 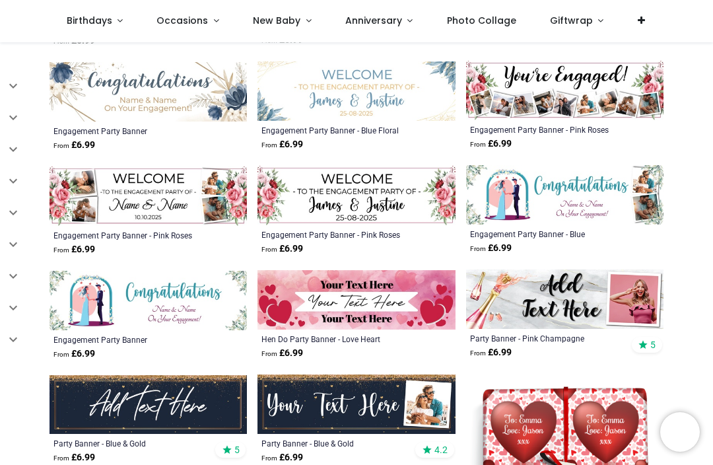 I want to click on span: Photo Collage, so click(x=481, y=20).